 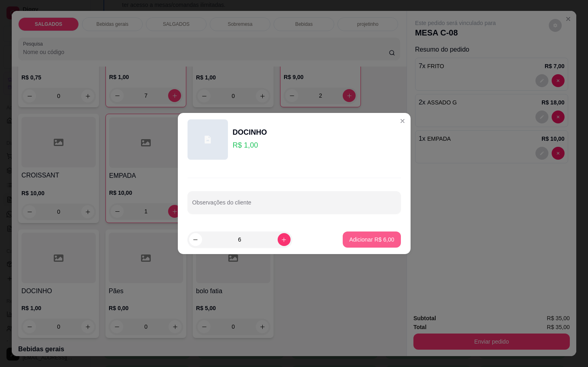 I want to click on button: increase-product-quantity, so click(x=284, y=240).